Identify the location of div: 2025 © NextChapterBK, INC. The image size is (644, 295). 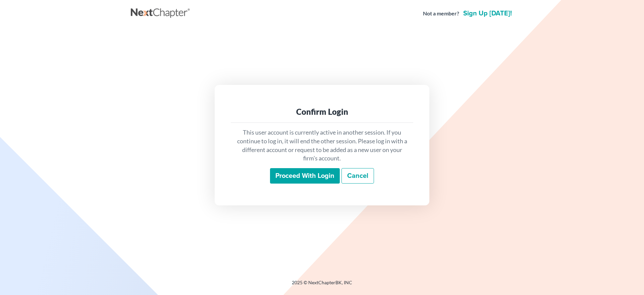
(322, 285).